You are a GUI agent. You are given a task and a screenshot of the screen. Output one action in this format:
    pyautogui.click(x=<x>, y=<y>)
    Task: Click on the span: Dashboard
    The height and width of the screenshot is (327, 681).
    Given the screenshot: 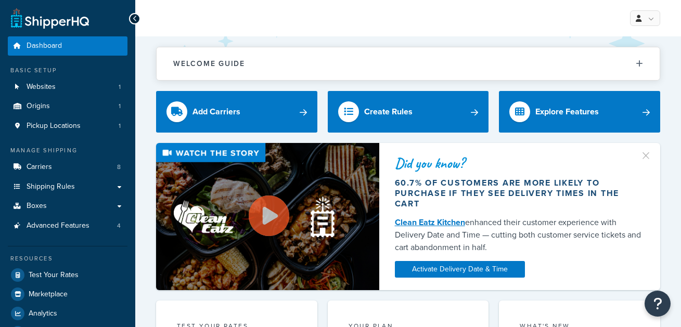 What is the action you would take?
    pyautogui.click(x=44, y=46)
    